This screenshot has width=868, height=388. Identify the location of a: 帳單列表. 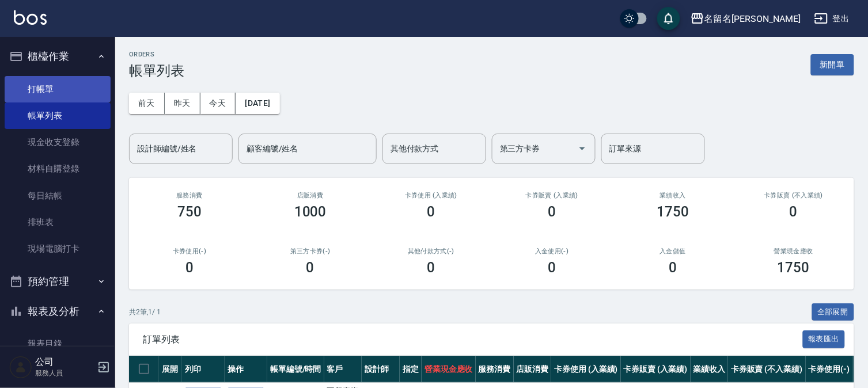
(57, 116).